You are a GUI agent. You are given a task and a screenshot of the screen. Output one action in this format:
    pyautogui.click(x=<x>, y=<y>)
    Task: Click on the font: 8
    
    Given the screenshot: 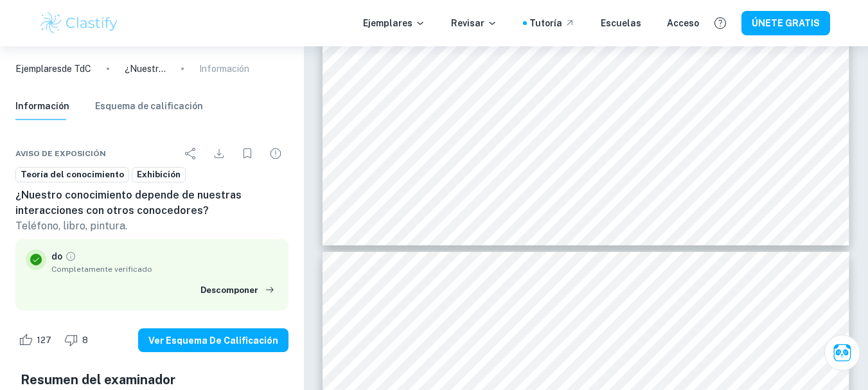 What is the action you would take?
    pyautogui.click(x=85, y=340)
    